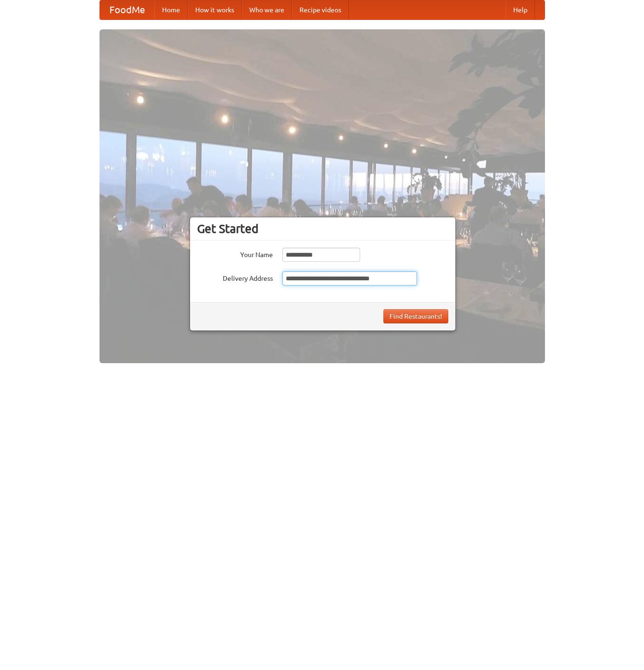  What do you see at coordinates (235, 254) in the screenshot?
I see `label: Your Name` at bounding box center [235, 254].